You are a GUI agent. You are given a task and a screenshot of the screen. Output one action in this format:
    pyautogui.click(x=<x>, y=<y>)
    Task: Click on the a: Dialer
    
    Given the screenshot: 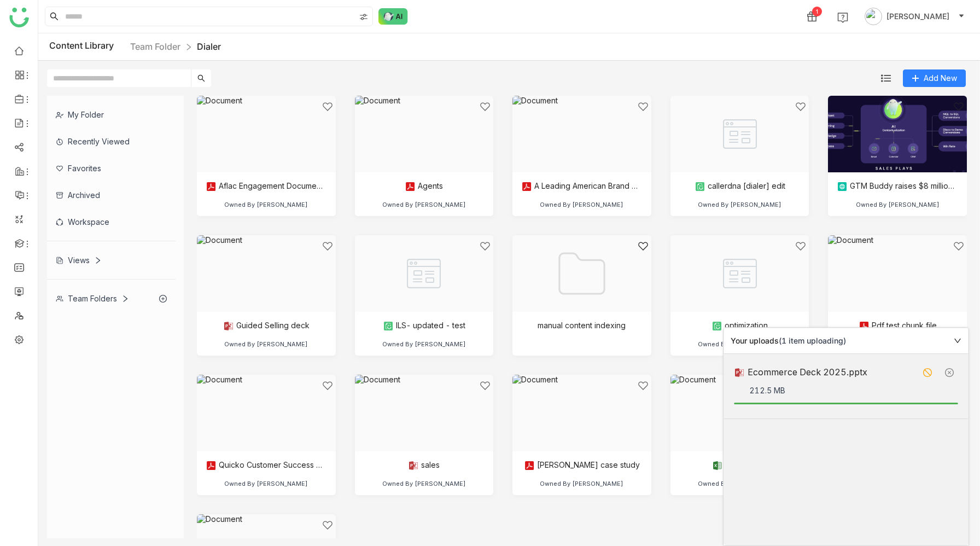 What is the action you would take?
    pyautogui.click(x=209, y=46)
    